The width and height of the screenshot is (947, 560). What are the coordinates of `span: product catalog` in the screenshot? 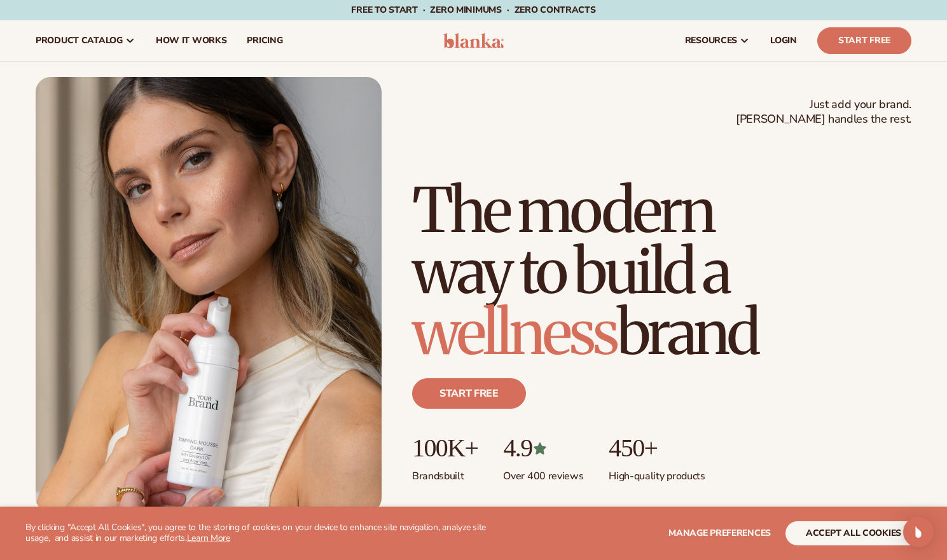 It's located at (79, 41).